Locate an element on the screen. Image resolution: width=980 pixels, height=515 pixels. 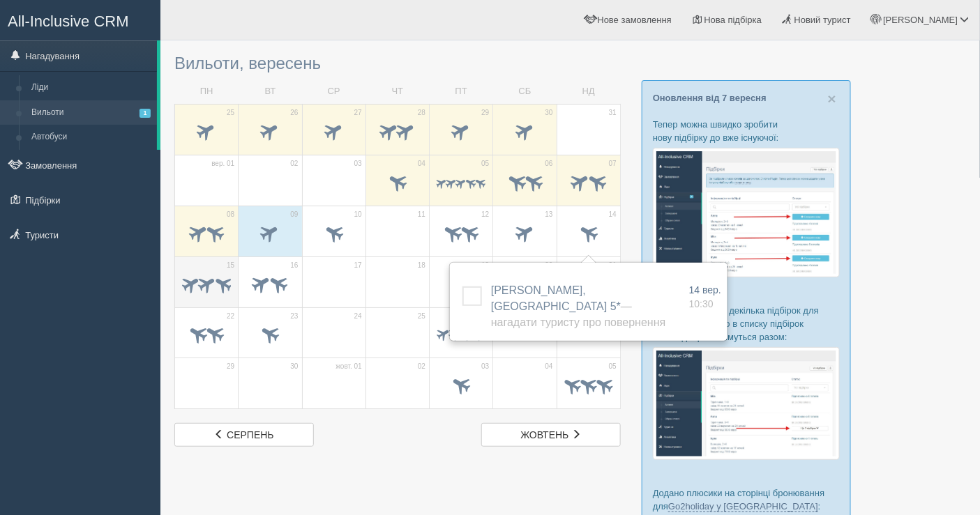
a: Ліди is located at coordinates (91, 88).